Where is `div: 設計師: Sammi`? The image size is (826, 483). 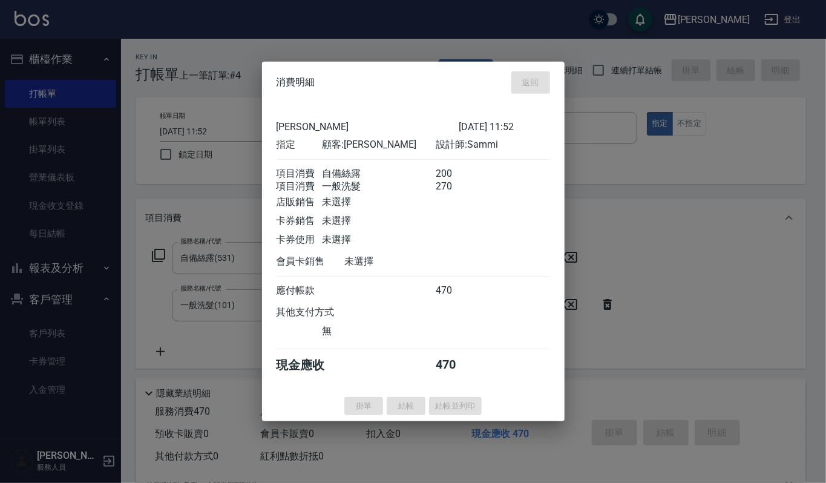
div: 設計師: Sammi is located at coordinates (492, 144).